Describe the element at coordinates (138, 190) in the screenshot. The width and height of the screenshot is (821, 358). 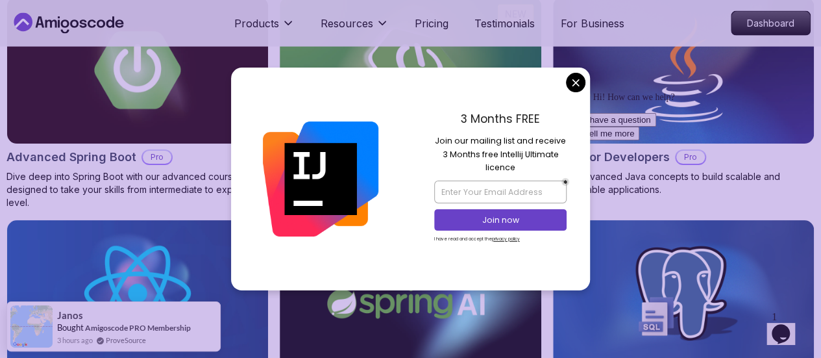
I see `p: Dive deep into Spring Boot with our advanced course, designed to take your skills from intermedia...` at that location.